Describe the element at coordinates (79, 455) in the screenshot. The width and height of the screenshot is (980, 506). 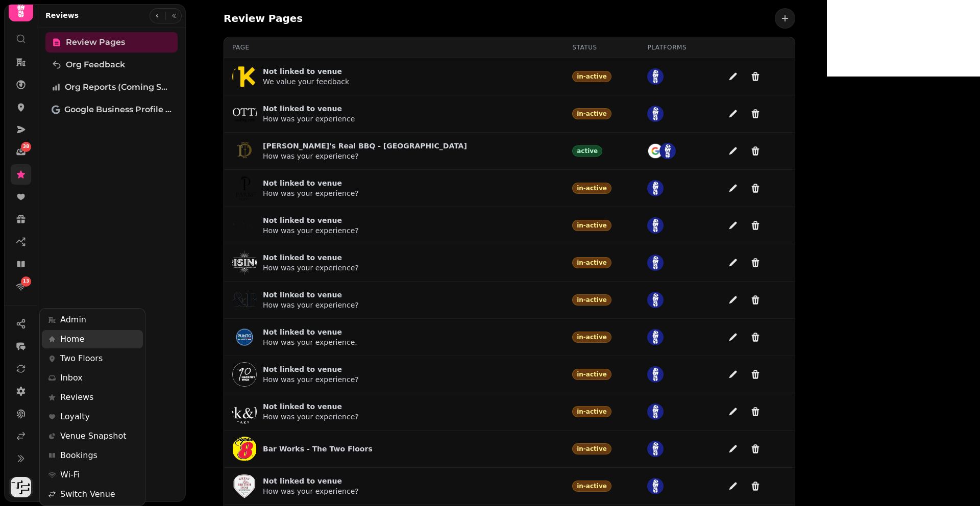
I see `span: Bookings` at that location.